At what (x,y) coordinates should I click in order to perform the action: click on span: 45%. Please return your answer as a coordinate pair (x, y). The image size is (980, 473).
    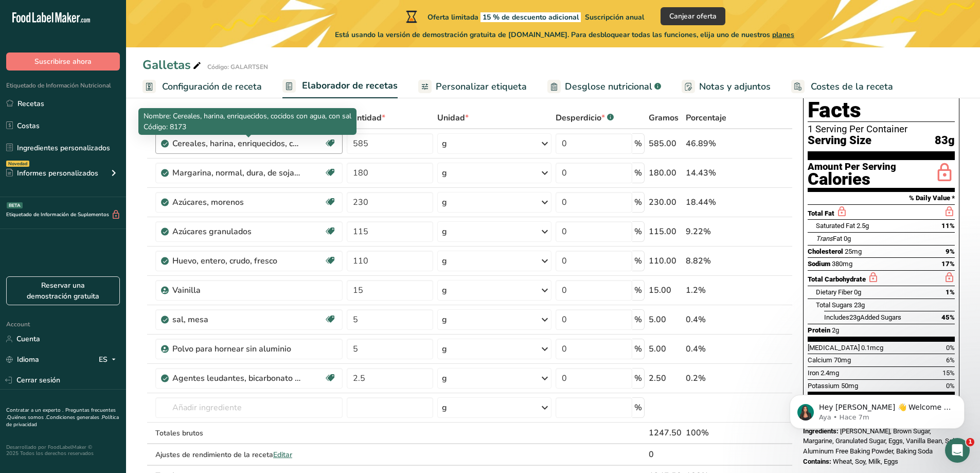
    Looking at the image, I should click on (948, 317).